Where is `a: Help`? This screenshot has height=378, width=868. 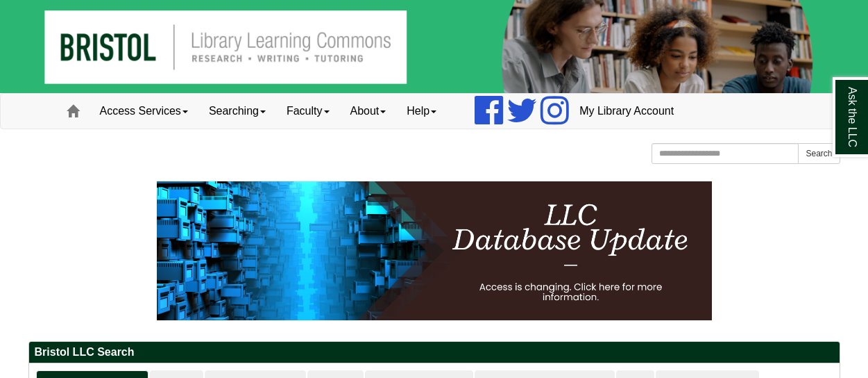 a: Help is located at coordinates (422, 111).